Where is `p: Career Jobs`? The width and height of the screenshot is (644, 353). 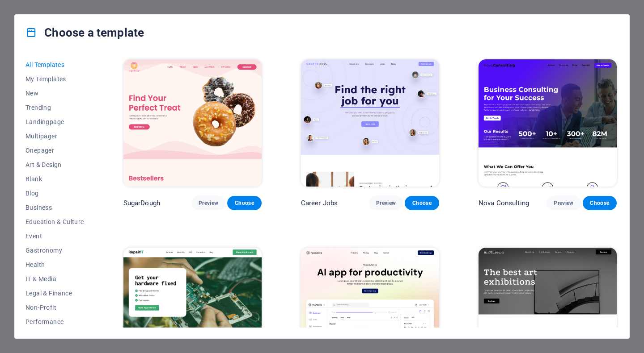
p: Career Jobs is located at coordinates (319, 203).